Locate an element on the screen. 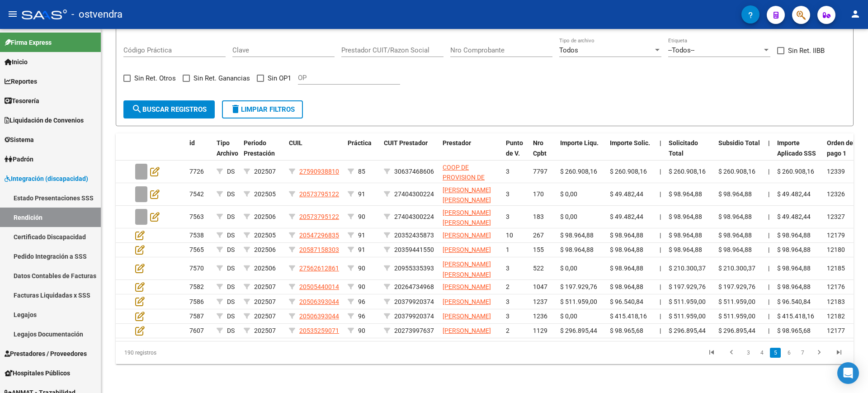 Image resolution: width=868 pixels, height=393 pixels. span: 183 is located at coordinates (538, 217).